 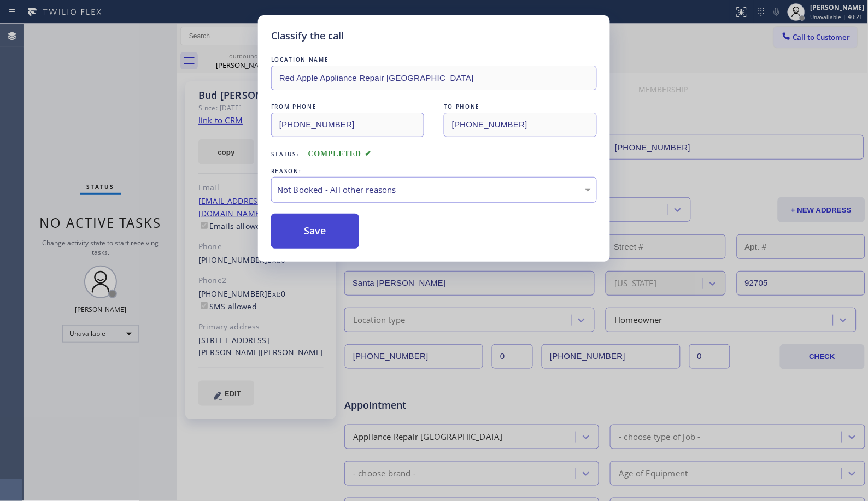 I want to click on input: To phone, so click(x=520, y=125).